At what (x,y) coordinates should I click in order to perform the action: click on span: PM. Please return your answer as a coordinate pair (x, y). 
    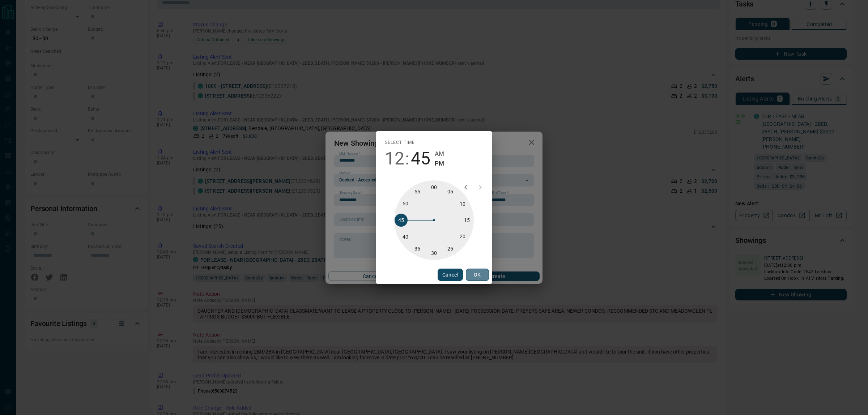
    Looking at the image, I should click on (439, 163).